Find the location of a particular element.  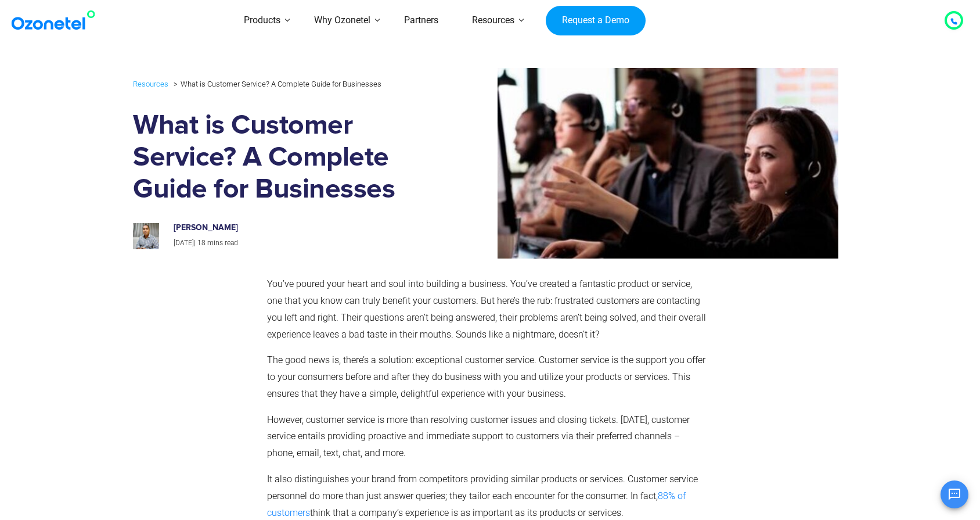

a: Request a Demo is located at coordinates (595, 21).